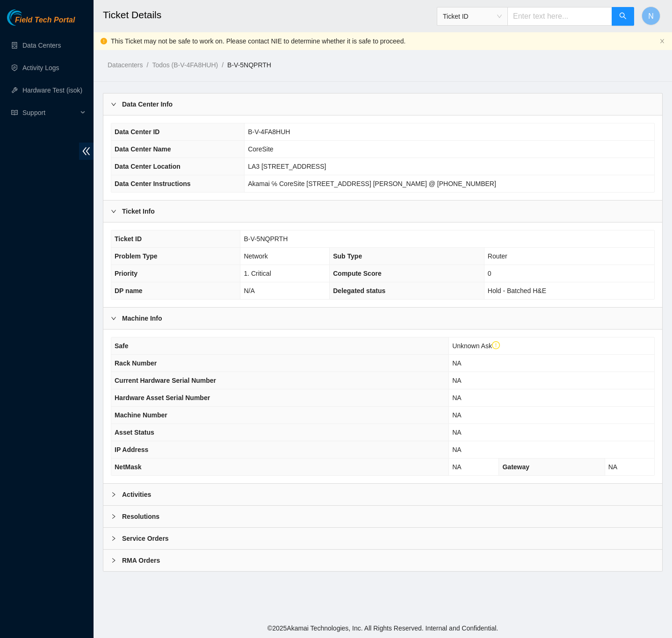 Image resolution: width=672 pixels, height=638 pixels. What do you see at coordinates (141, 415) in the screenshot?
I see `span: Machine Number` at bounding box center [141, 415].